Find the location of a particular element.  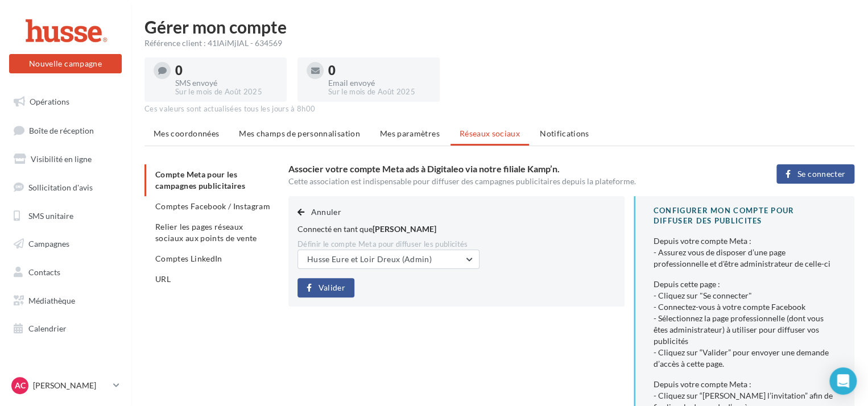

span: Opérations is located at coordinates (50, 101).